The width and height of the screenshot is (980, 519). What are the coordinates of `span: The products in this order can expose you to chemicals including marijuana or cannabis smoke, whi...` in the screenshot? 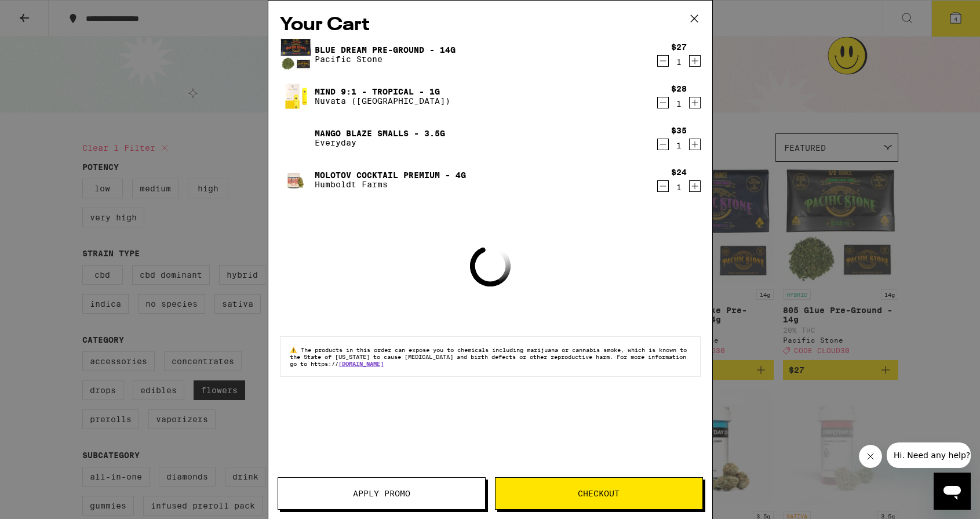 It's located at (488, 357).